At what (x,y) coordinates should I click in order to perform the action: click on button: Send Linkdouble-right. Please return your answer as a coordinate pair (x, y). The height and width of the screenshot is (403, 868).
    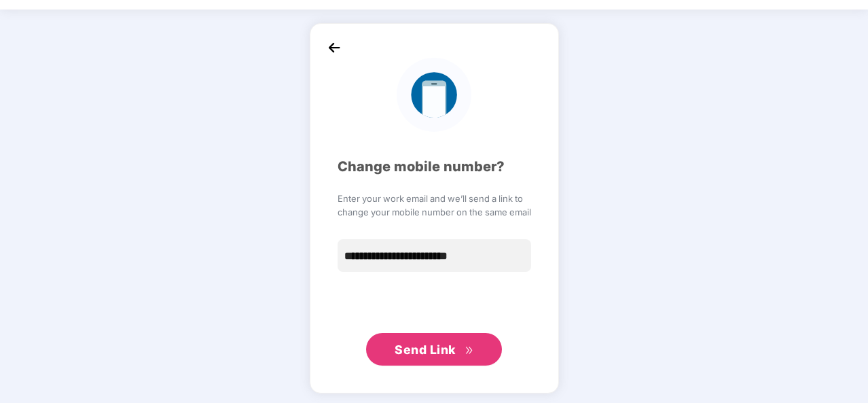
    Looking at the image, I should click on (434, 350).